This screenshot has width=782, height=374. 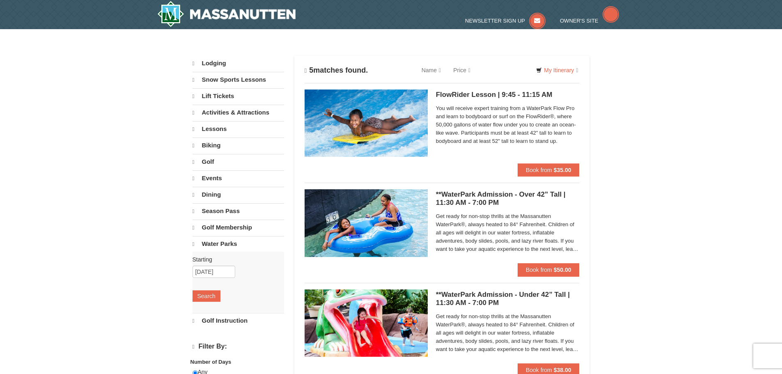 I want to click on a: Activities & Attractions, so click(x=238, y=112).